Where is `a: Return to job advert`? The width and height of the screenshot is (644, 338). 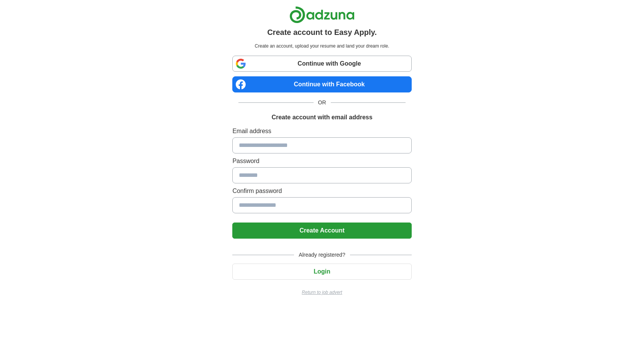 a: Return to job advert is located at coordinates (322, 292).